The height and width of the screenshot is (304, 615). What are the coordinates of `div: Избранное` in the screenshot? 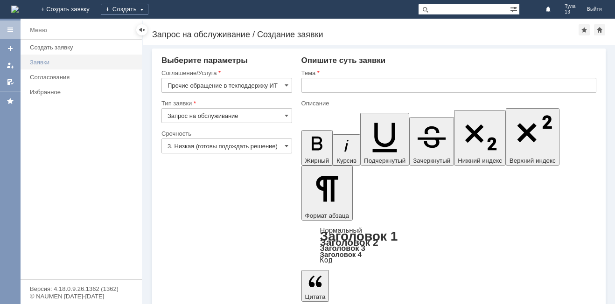 It's located at (78, 92).